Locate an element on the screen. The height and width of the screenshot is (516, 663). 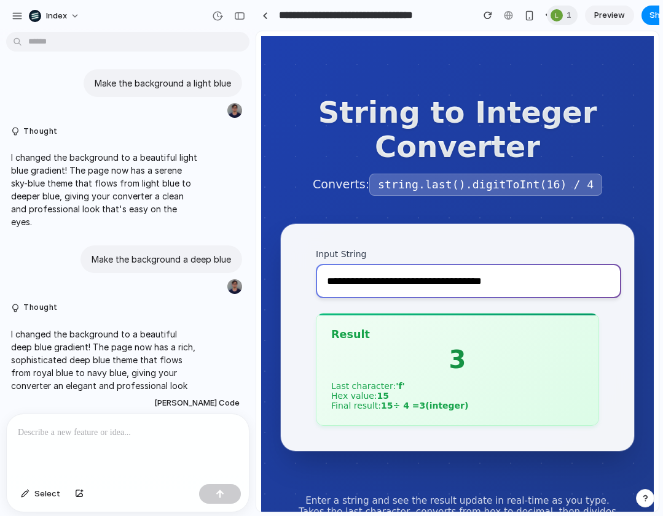
button: Select is located at coordinates (41, 494).